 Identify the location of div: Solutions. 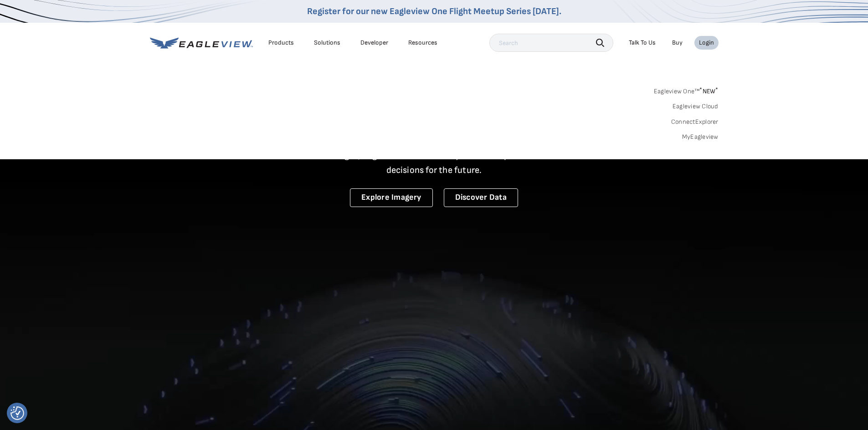
(327, 43).